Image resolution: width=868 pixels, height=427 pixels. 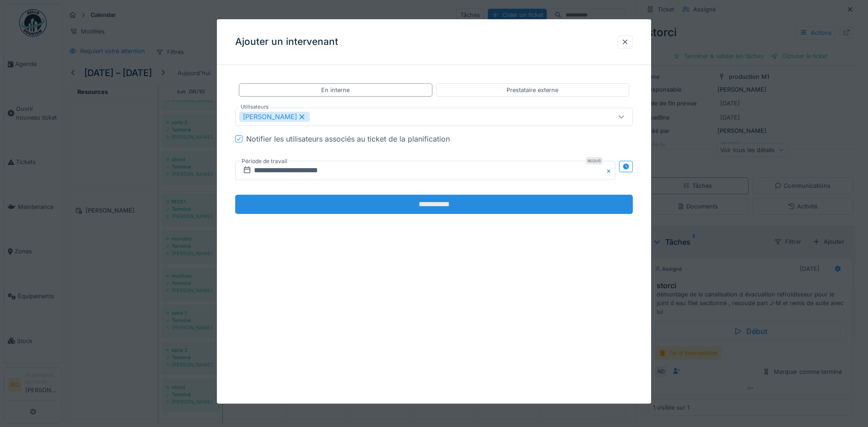 I want to click on div: Notifier les utilisateurs associés au ticket de la planification, so click(x=348, y=139).